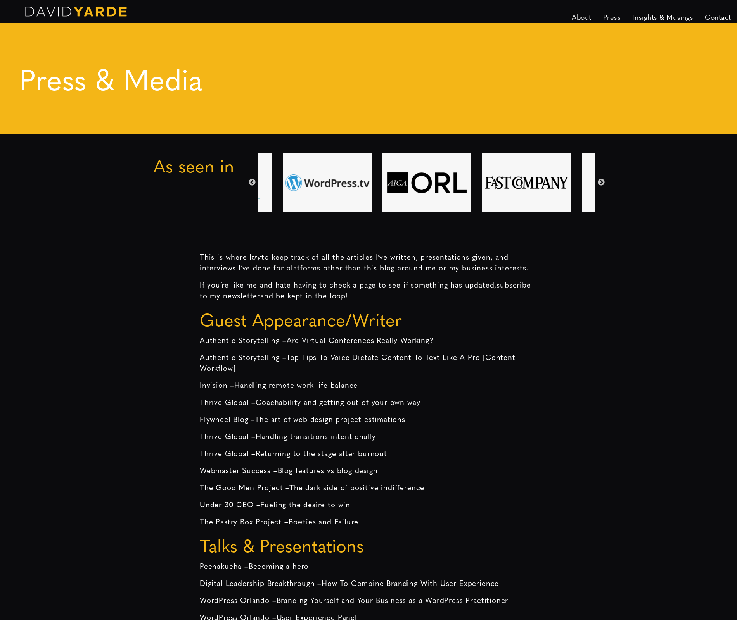 The image size is (737, 620). I want to click on button: Next, so click(601, 183).